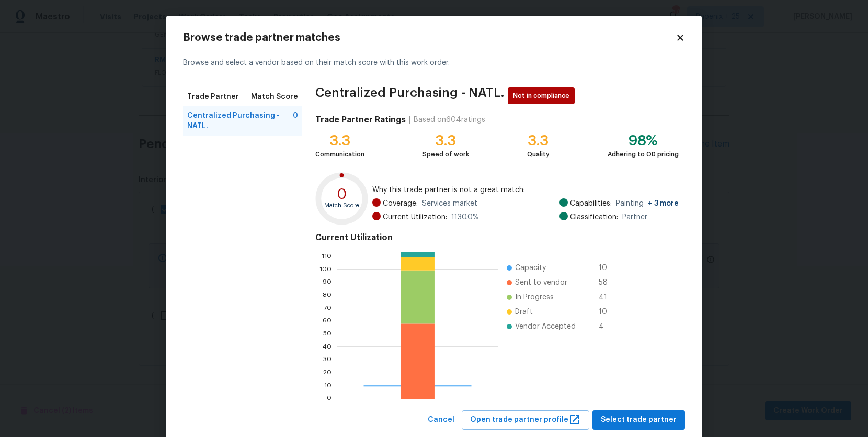 The image size is (868, 437). What do you see at coordinates (591, 203) in the screenshot?
I see `span: Capabilities:` at bounding box center [591, 203].